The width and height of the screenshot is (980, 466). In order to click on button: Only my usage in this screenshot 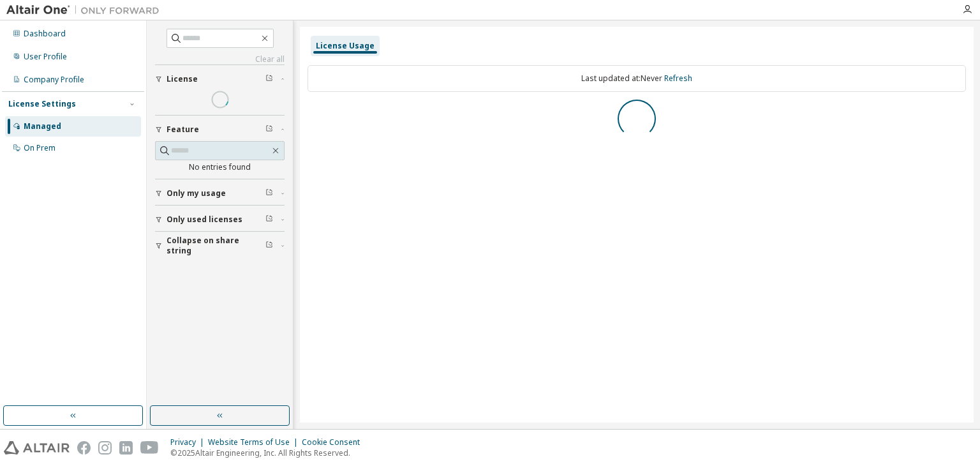, I will do `click(220, 194)`.